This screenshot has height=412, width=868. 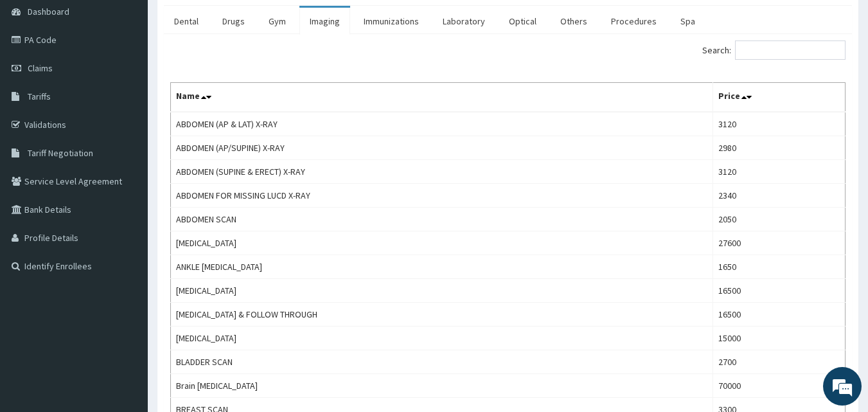 What do you see at coordinates (634, 21) in the screenshot?
I see `a: Procedures` at bounding box center [634, 21].